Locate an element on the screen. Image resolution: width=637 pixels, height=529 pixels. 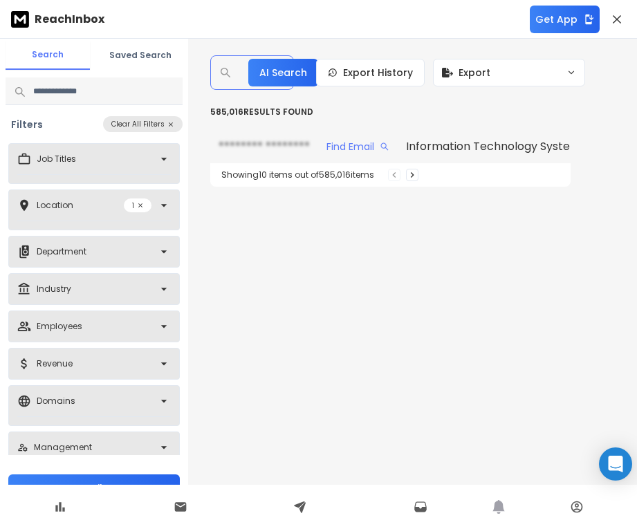
div: Showing 10 items out of 585,016 items is located at coordinates (297, 175).